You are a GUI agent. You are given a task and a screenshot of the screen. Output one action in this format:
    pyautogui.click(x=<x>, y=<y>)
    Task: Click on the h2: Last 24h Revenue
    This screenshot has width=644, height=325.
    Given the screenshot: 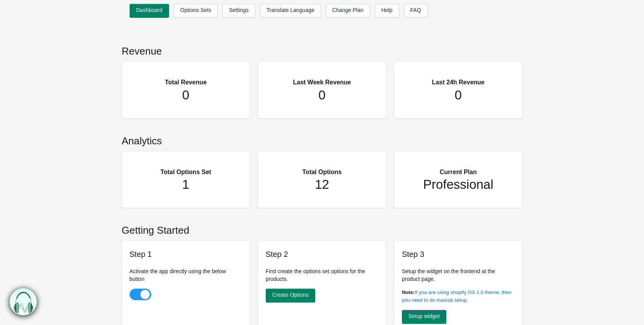 What is the action you would take?
    pyautogui.click(x=458, y=79)
    